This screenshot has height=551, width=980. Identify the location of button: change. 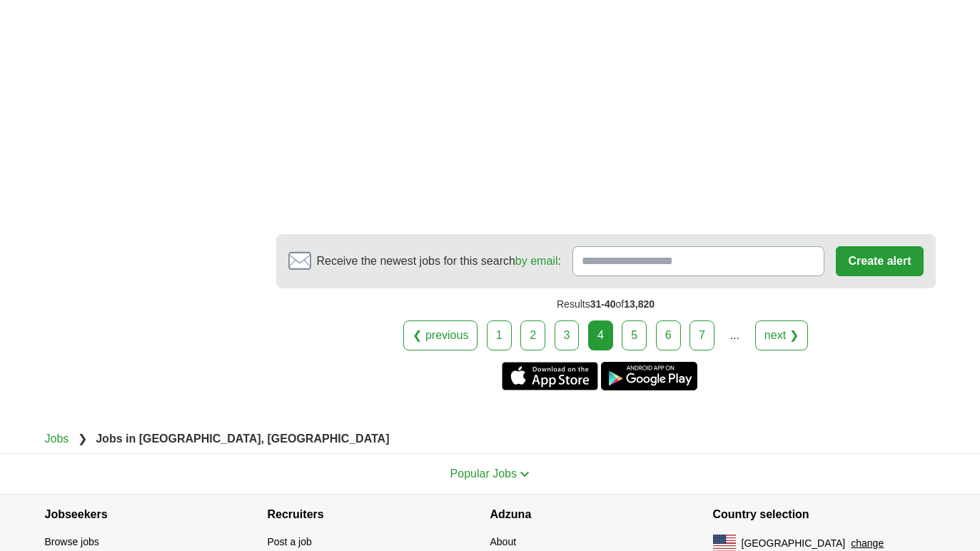
(867, 543).